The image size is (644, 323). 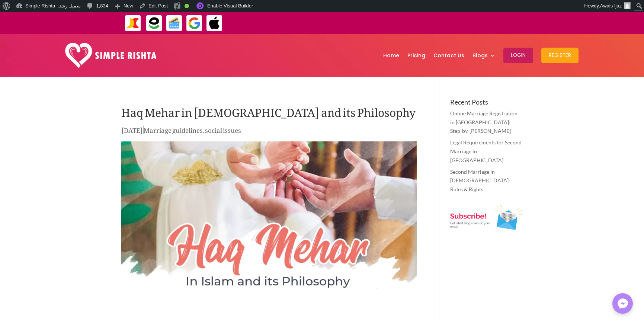 I want to click on img: Haq Mehar in Islam, so click(x=269, y=225).